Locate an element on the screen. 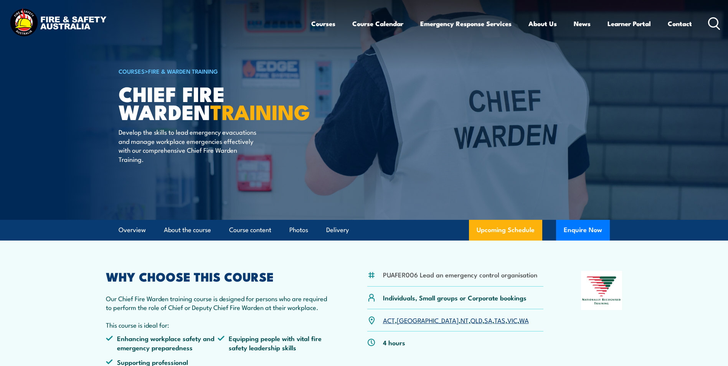 This screenshot has height=366, width=728. p: Our Chief Fire Warden training course is designed for persons who are required to perform the rol... is located at coordinates (218, 303).